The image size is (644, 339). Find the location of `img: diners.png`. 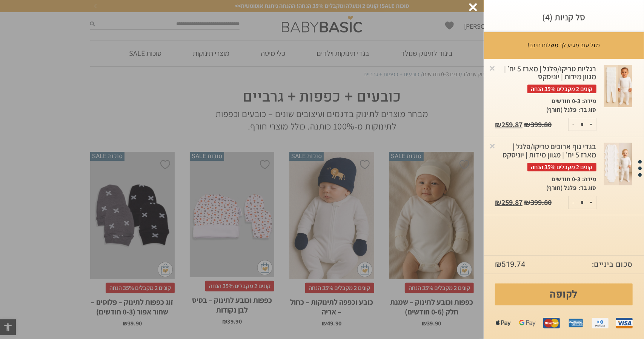

img: diners.png is located at coordinates (601, 323).